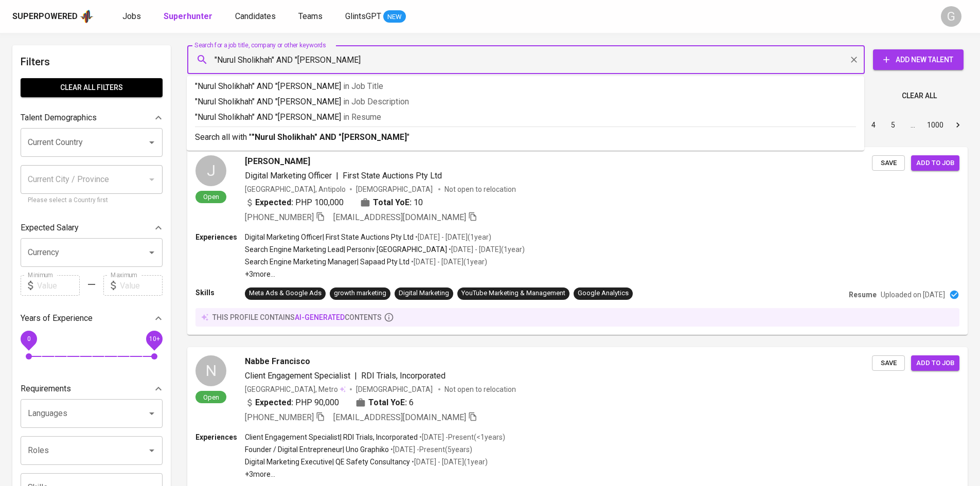  Describe the element at coordinates (92, 228) in the screenshot. I see `div: Expected Salary` at that location.